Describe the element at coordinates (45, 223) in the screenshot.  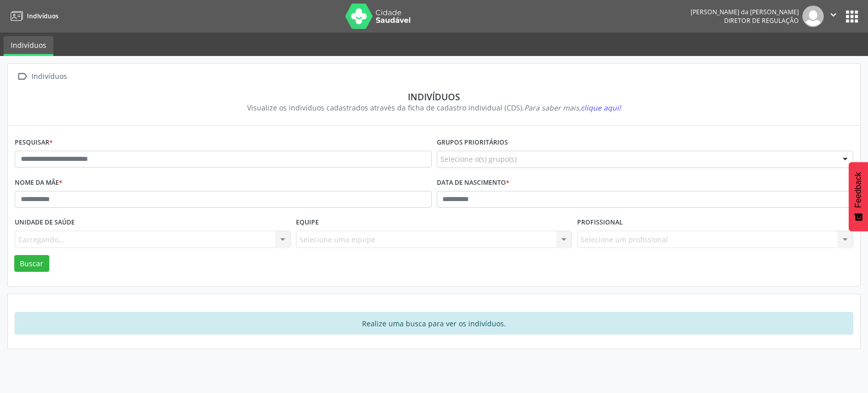
I see `label: Unidade de saúde` at that location.